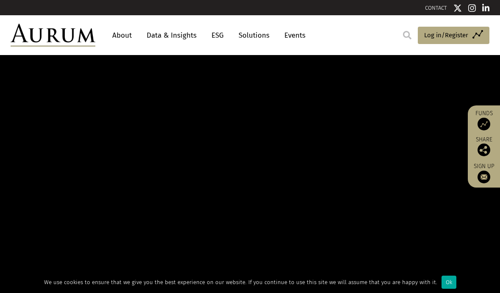 Image resolution: width=500 pixels, height=293 pixels. Describe the element at coordinates (453, 36) in the screenshot. I see `a: Log in/Register` at that location.